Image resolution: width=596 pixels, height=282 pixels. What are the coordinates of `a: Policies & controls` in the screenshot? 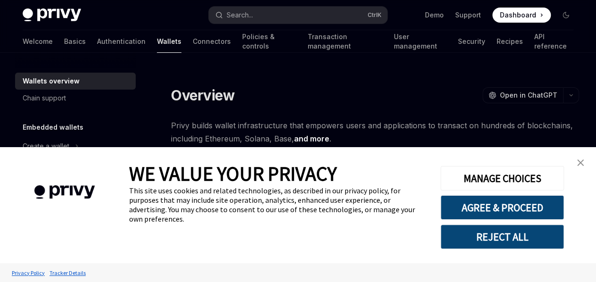 It's located at (269, 41).